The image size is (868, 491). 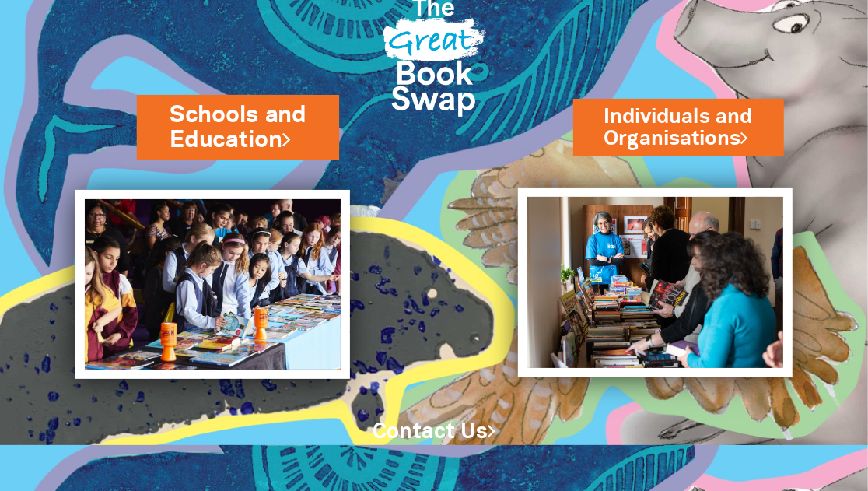 What do you see at coordinates (655, 281) in the screenshot?
I see `img: Individuals and Organisations` at bounding box center [655, 281].